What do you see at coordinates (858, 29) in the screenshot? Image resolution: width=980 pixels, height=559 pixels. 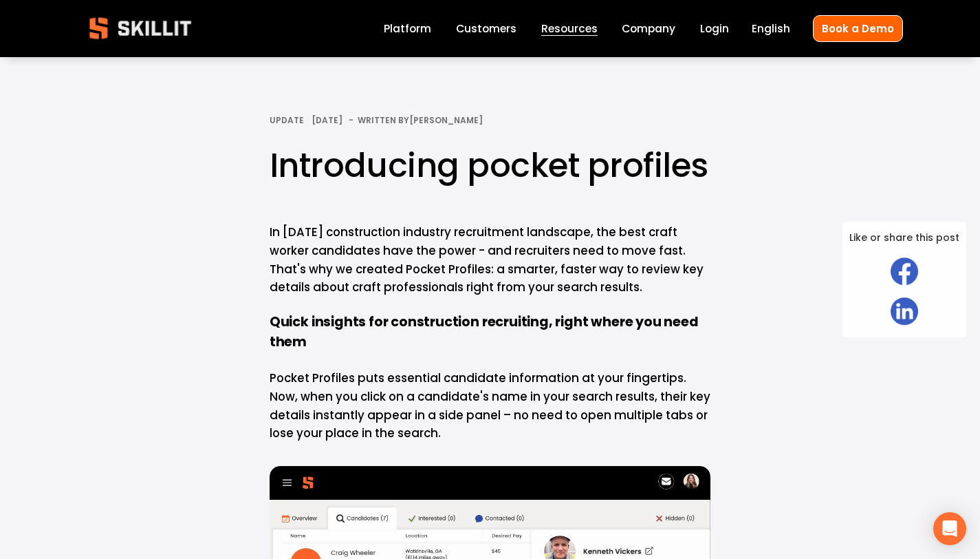 I see `a: Book a Demo` at bounding box center [858, 29].